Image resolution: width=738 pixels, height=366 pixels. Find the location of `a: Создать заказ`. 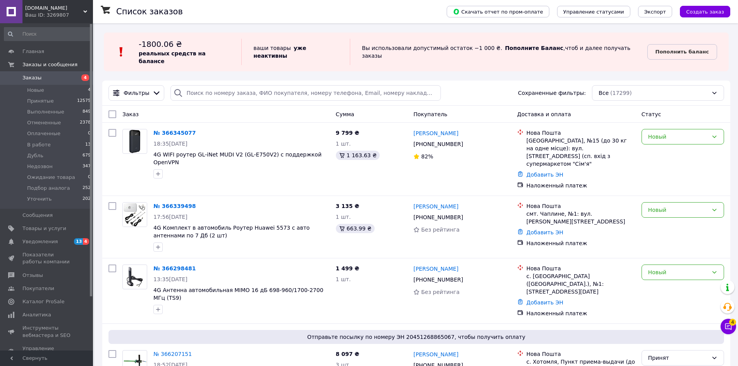

a: Создать заказ is located at coordinates (701, 11).